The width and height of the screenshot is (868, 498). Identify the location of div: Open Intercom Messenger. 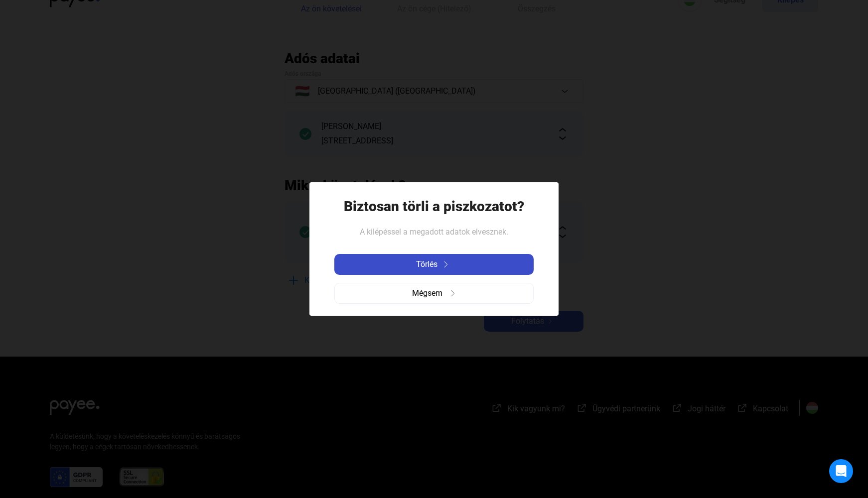
(841, 471).